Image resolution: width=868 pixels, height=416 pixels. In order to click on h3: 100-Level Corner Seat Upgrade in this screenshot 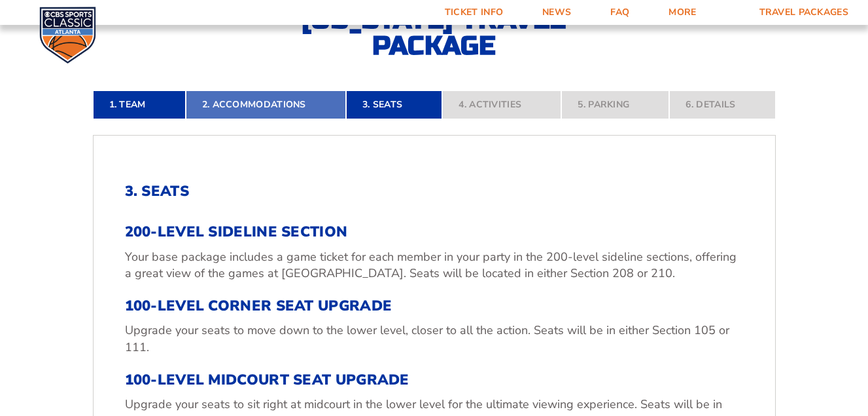, I will do `click(435, 306)`.